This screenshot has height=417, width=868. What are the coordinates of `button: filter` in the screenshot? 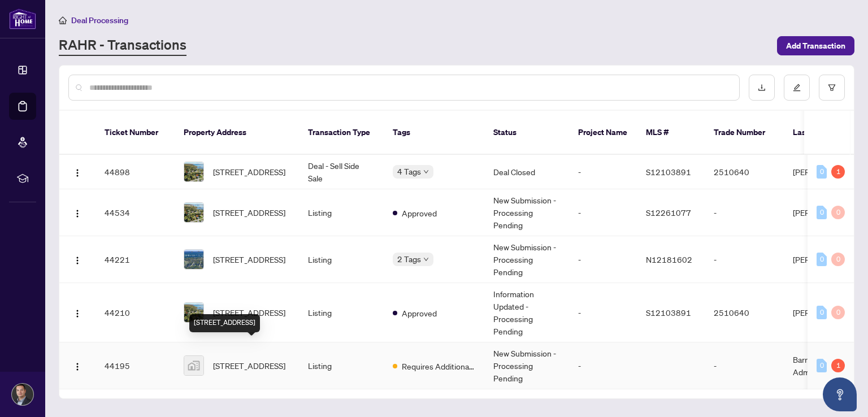 It's located at (832, 87).